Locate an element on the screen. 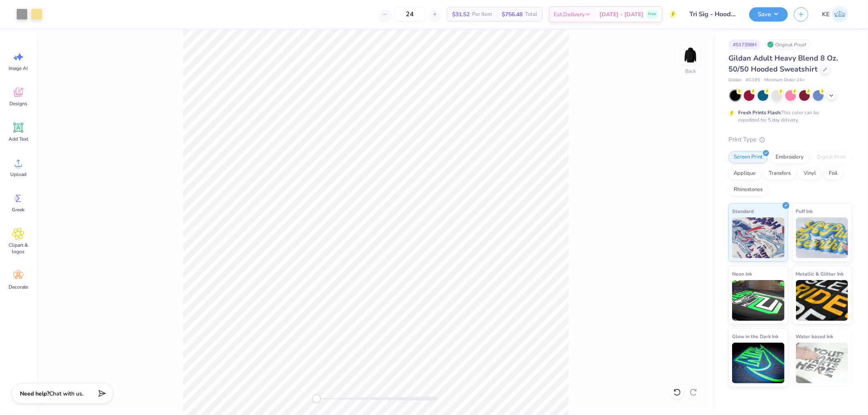  span: Minimum Order: 24 + is located at coordinates (785, 80).